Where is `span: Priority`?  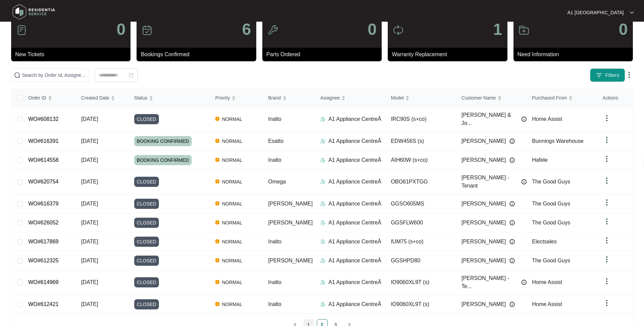
span: Priority is located at coordinates (223, 98).